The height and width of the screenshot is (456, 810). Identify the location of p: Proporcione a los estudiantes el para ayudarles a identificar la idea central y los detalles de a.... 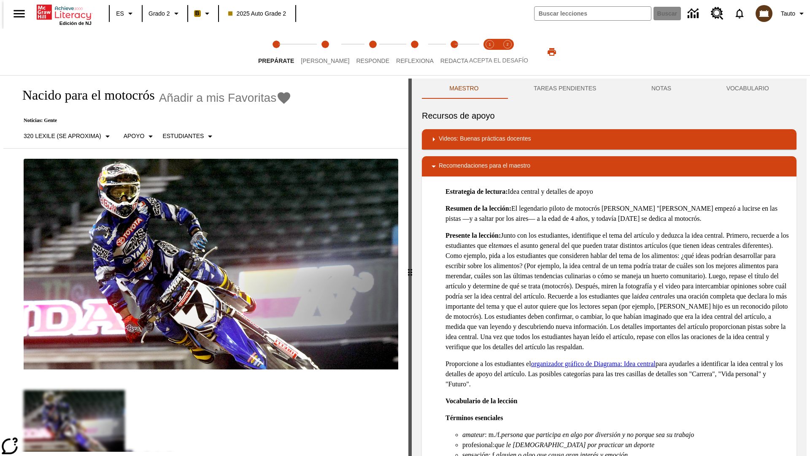
(618, 374).